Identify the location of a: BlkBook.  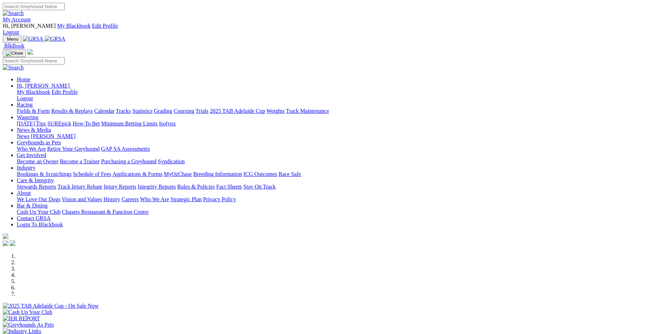
(14, 45).